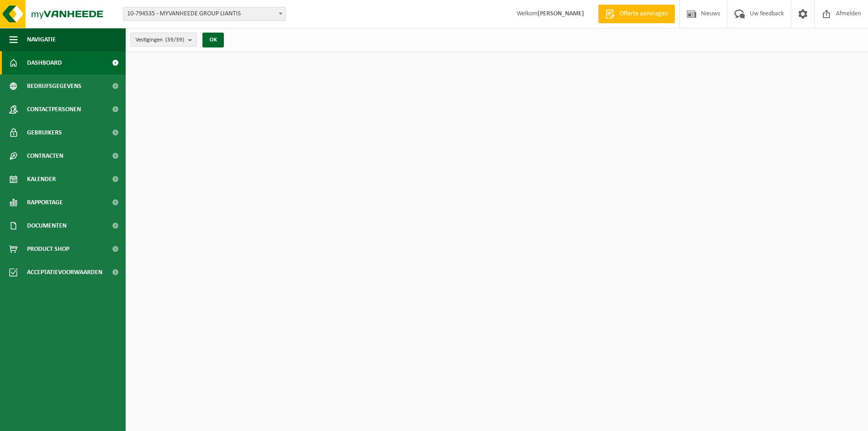 The width and height of the screenshot is (868, 431). What do you see at coordinates (160, 40) in the screenshot?
I see `span: Vestigingen` at bounding box center [160, 40].